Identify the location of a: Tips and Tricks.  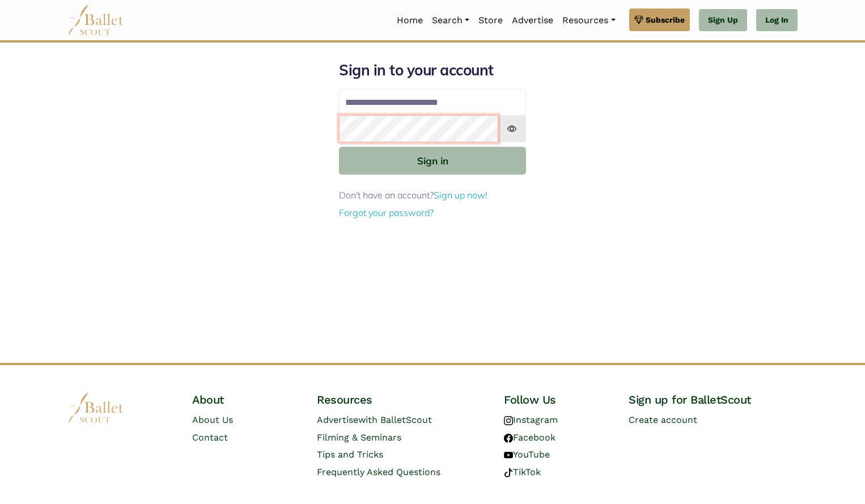
(350, 454).